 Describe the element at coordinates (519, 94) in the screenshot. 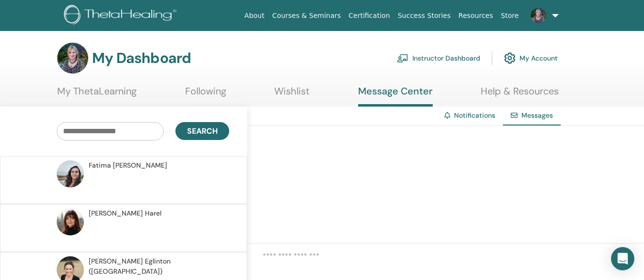

I see `a: Help & Resources` at that location.